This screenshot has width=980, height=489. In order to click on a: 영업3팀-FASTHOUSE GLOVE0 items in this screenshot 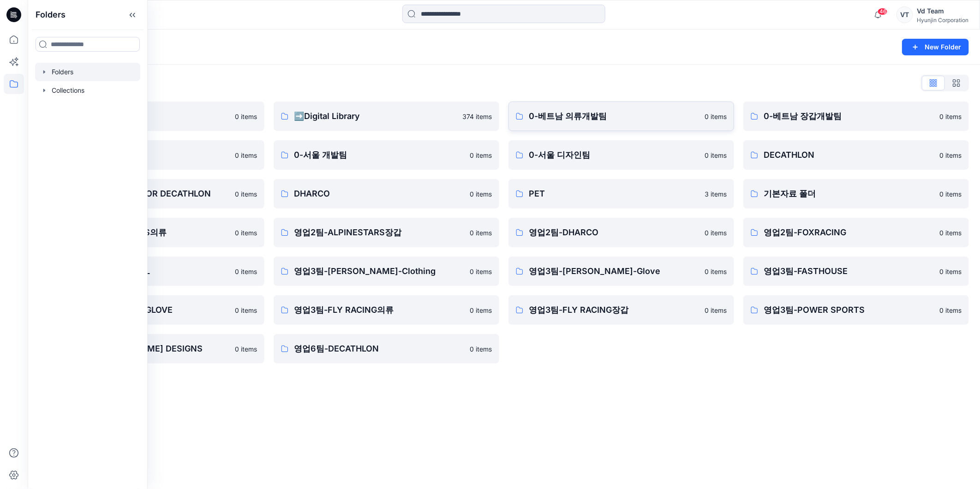, I will do `click(151, 310)`.